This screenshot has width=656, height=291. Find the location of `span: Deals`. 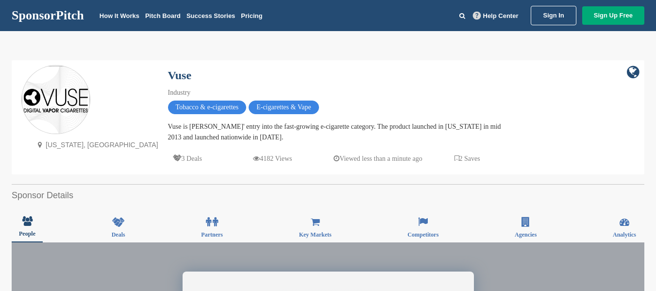

span: Deals is located at coordinates (118, 235).